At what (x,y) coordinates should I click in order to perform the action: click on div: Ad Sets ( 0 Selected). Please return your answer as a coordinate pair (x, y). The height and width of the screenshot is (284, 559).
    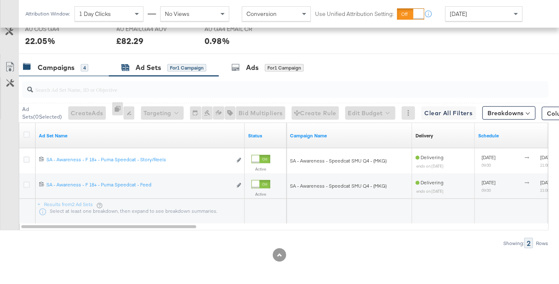
    Looking at the image, I should click on (42, 113).